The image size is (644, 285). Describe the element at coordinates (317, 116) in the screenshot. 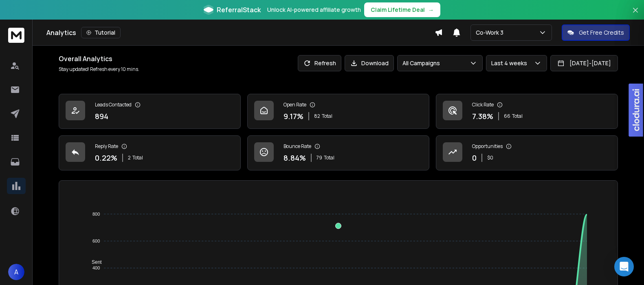

I see `span: 82` at that location.